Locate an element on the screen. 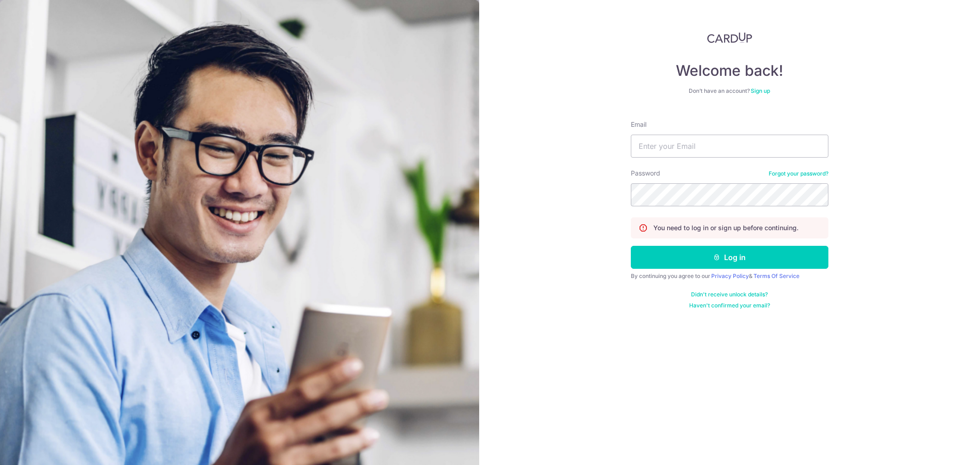 This screenshot has width=980, height=465. div: By continuing you agree to our & is located at coordinates (730, 276).